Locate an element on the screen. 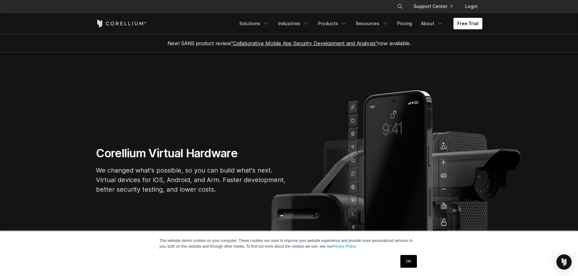 This screenshot has width=578, height=276. a: Industries is located at coordinates (294, 24).